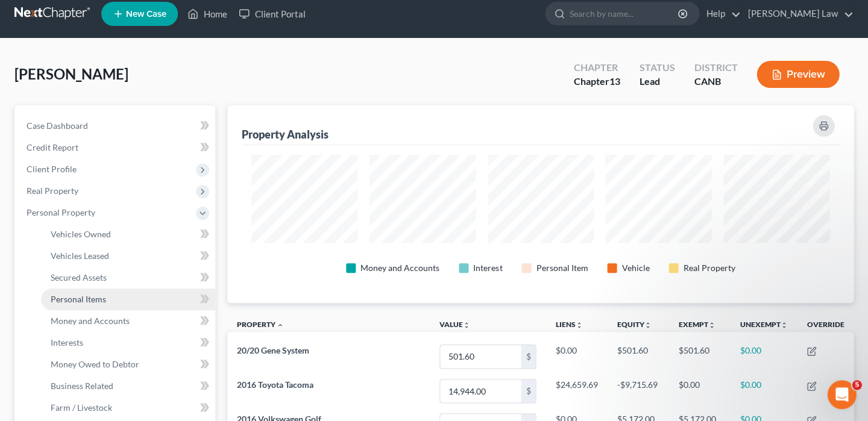  I want to click on span: Credit Report, so click(52, 147).